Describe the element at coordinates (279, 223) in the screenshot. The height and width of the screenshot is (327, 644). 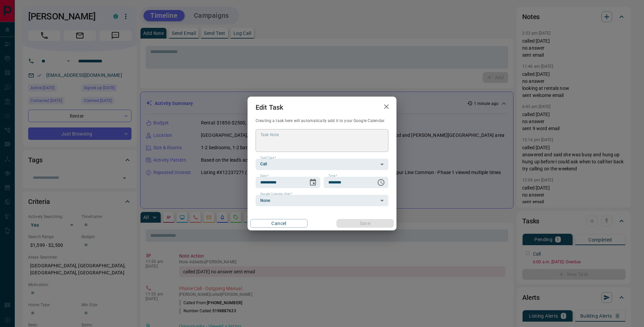
I see `button: Cancel` at that location.